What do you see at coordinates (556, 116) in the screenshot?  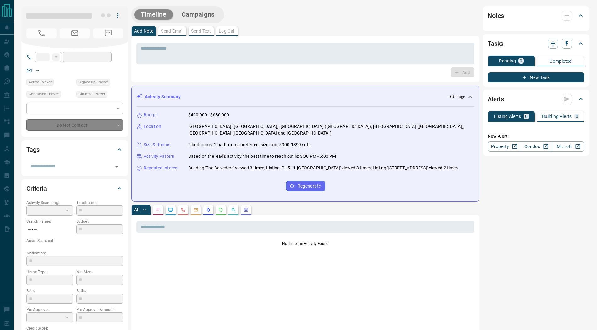 I see `p: Building Alerts` at bounding box center [556, 116].